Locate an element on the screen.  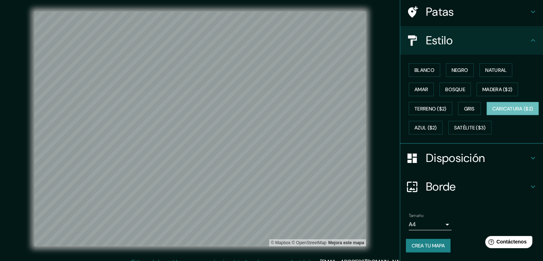
font: Tamaño is located at coordinates (416, 215).